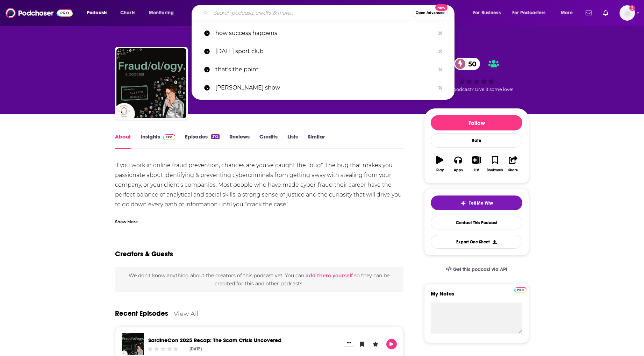 Image resolution: width=644 pixels, height=356 pixels. What do you see at coordinates (39, 13) in the screenshot?
I see `img: Podchaser - Follow, Share and Rate Podcasts` at bounding box center [39, 13].